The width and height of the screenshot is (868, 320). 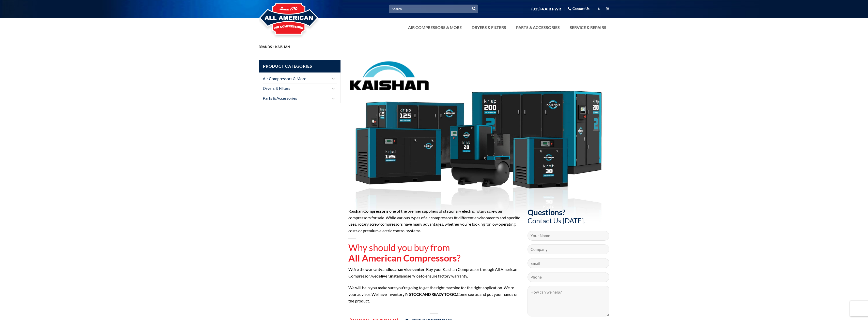 What do you see at coordinates (403, 258) in the screenshot?
I see `strong: All American Compressors` at bounding box center [403, 258].